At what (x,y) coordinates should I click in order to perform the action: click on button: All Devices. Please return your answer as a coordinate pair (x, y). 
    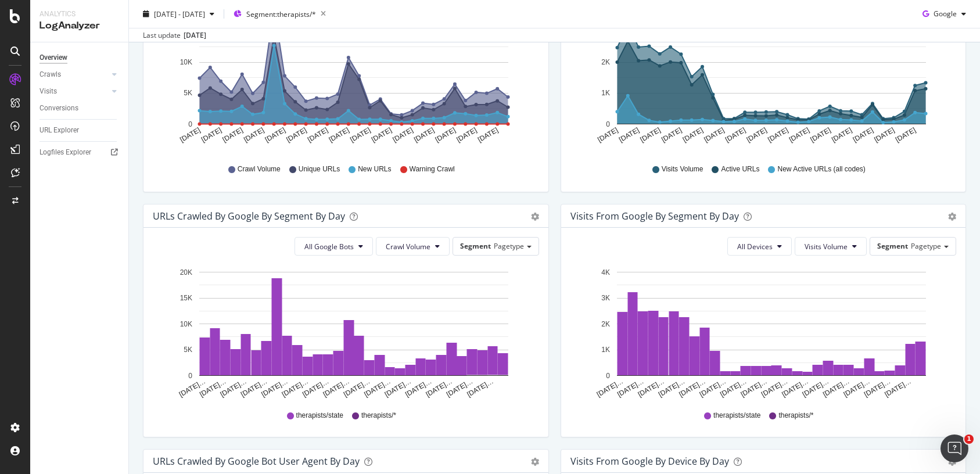
    Looking at the image, I should click on (759, 246).